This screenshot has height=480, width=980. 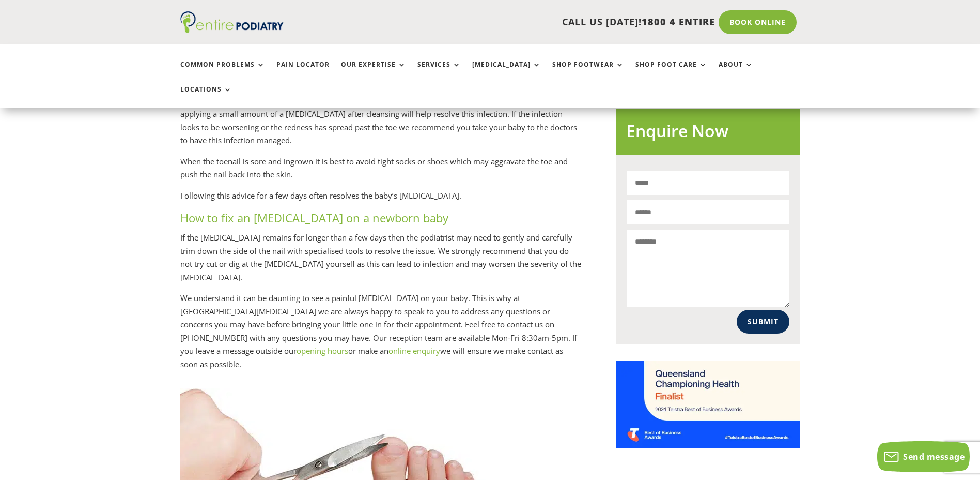 I want to click on a: Locations, so click(x=206, y=96).